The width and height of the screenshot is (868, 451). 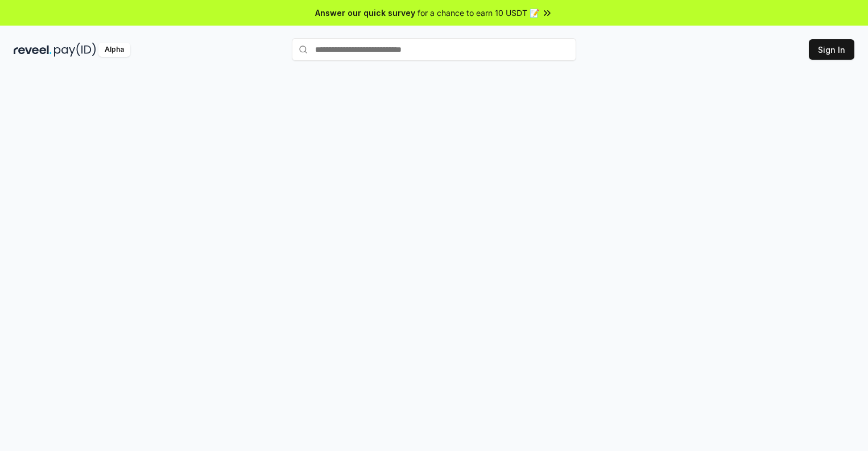 I want to click on span: for a chance to earn 10 USDT 📝, so click(x=479, y=12).